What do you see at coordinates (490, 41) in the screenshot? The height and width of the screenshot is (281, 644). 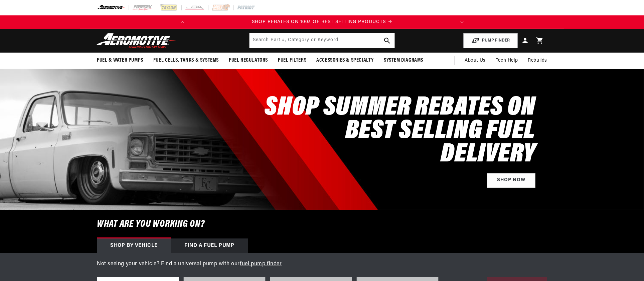 I see `button: PUMP FINDER` at bounding box center [490, 41].